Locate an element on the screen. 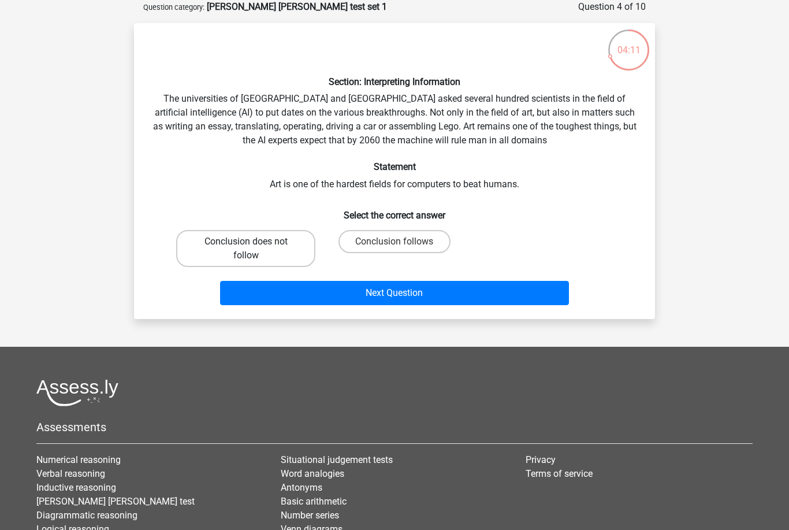 The height and width of the screenshot is (530, 789). h6: Section: Interpreting Information is located at coordinates (394, 81).